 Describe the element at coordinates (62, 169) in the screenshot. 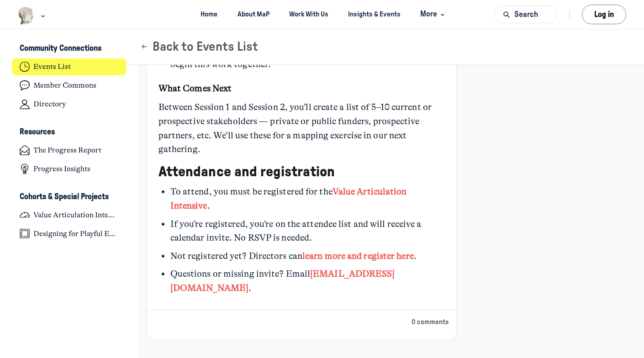

I see `h4: Progress Insights` at that location.